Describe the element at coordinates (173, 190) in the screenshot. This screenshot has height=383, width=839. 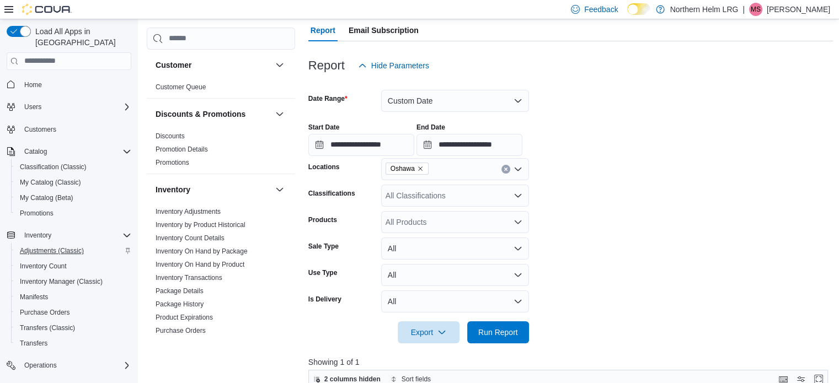
I see `h3: Inventory` at that location.